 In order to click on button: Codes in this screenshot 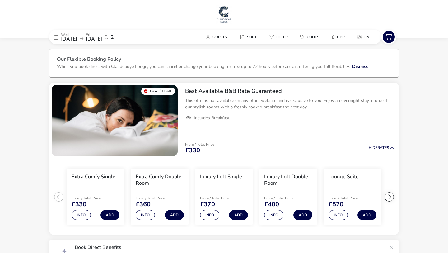, I will do `click(310, 37)`.